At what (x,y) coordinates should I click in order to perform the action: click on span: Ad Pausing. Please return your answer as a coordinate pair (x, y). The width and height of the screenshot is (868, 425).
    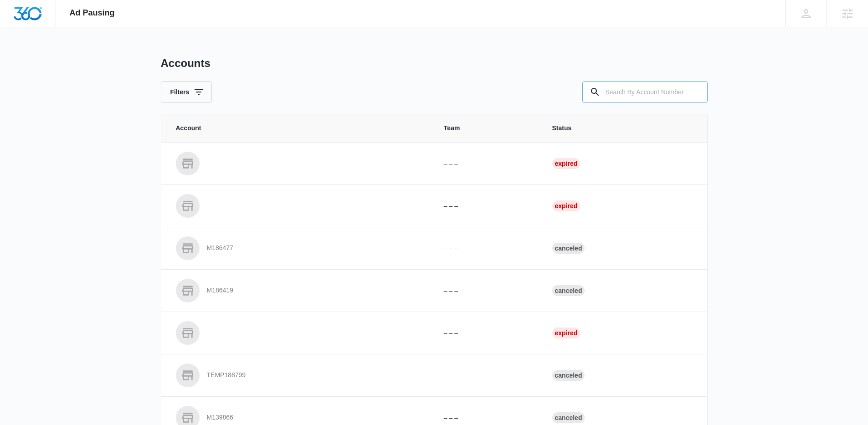
    Looking at the image, I should click on (92, 13).